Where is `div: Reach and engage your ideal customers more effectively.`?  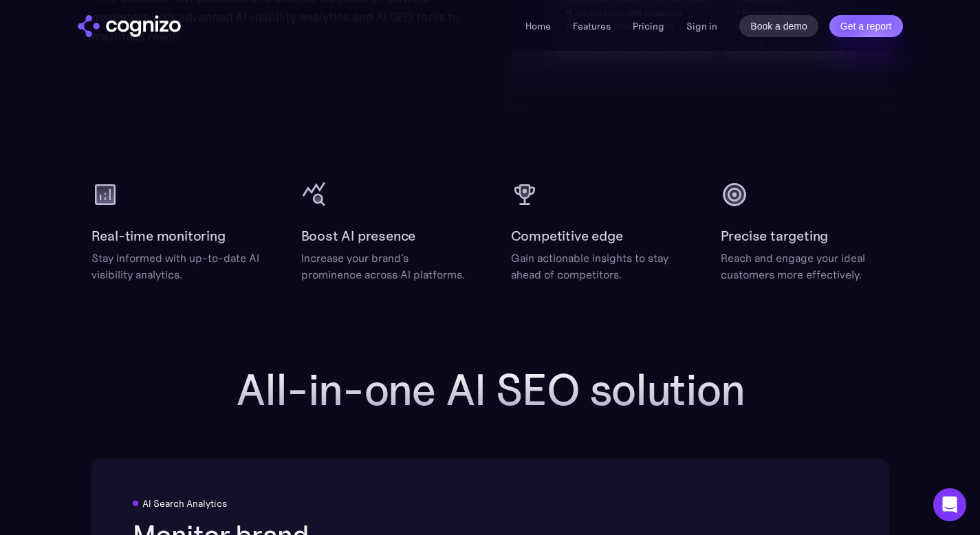
div: Reach and engage your ideal customers more effectively. is located at coordinates (805, 266).